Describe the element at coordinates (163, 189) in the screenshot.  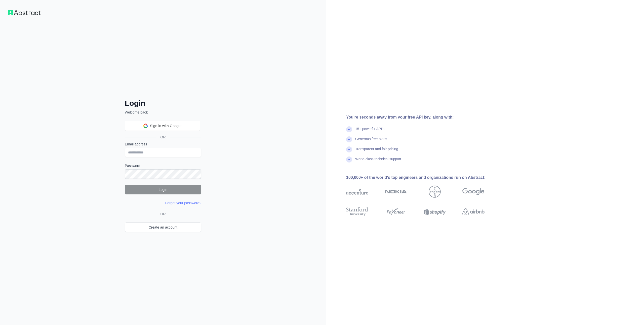
I see `button: Login` at that location.